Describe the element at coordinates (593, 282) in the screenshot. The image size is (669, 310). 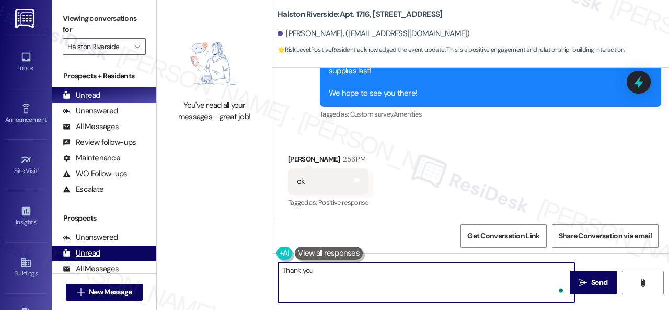
I see `button: Send` at that location.